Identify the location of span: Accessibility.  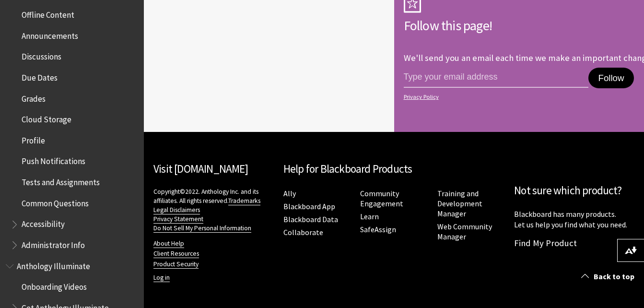
(43, 223).